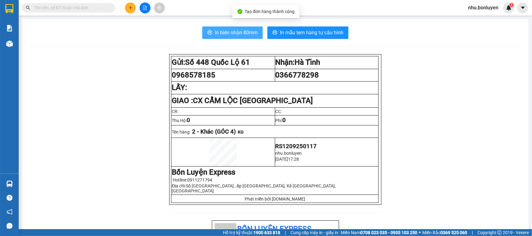 The width and height of the screenshot is (532, 236). What do you see at coordinates (9, 198) in the screenshot?
I see `span: question-circle` at bounding box center [9, 198].